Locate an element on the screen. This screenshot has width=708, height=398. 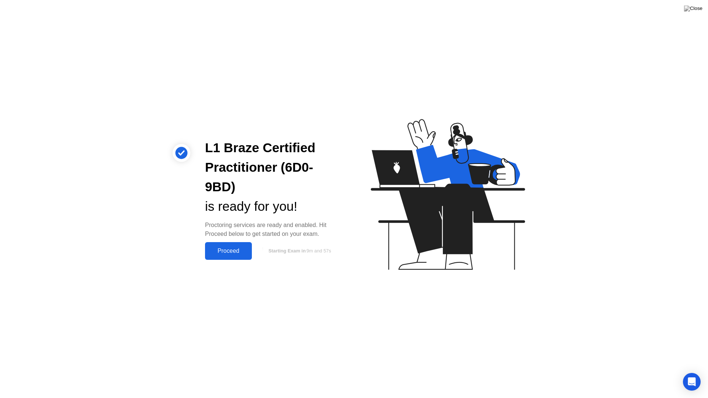
div: Open Intercom Messenger is located at coordinates (692, 382).